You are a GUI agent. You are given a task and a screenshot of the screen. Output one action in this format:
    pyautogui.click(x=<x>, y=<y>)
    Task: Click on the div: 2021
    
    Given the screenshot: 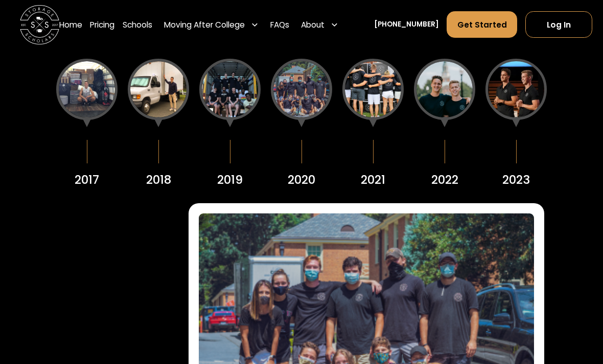 What is the action you would take?
    pyautogui.click(x=373, y=180)
    